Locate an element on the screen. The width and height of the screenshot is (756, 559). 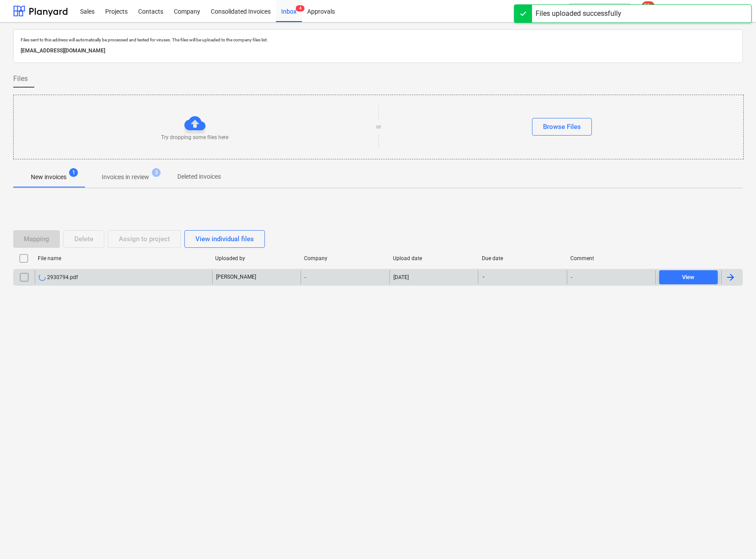
p: Invoices in review is located at coordinates (125, 177).